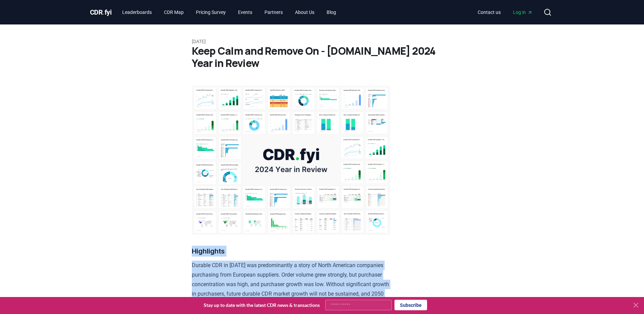 The image size is (644, 314). Describe the element at coordinates (274, 12) in the screenshot. I see `a: Partners` at that location.